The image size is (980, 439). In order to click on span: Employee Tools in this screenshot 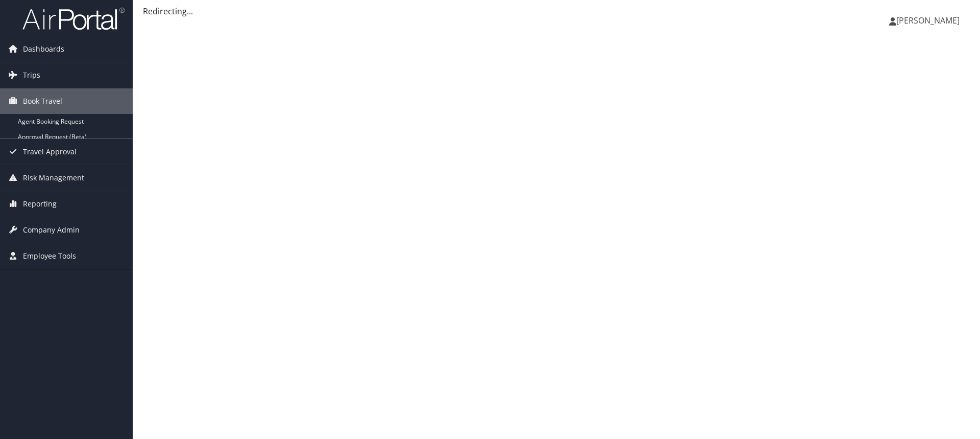, I will do `click(50, 256)`.